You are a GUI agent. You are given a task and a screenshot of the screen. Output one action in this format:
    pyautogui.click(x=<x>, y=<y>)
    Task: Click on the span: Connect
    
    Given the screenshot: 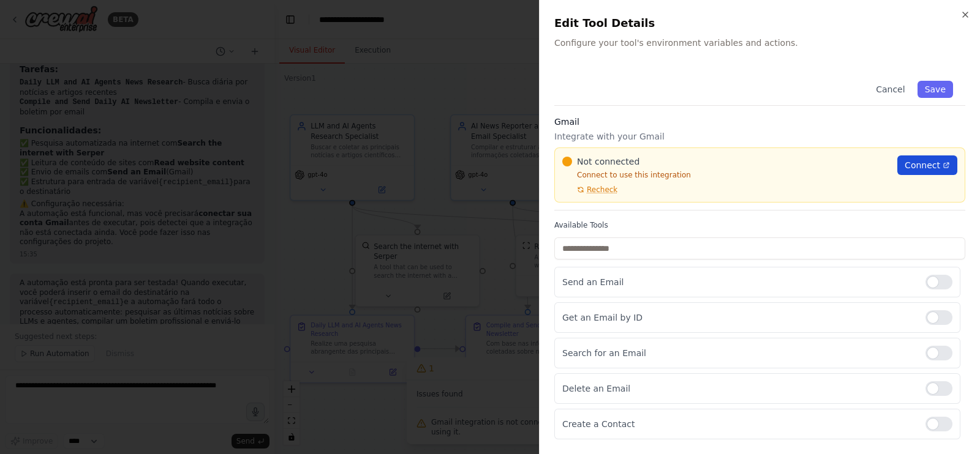 What is the action you would take?
    pyautogui.click(x=922, y=165)
    